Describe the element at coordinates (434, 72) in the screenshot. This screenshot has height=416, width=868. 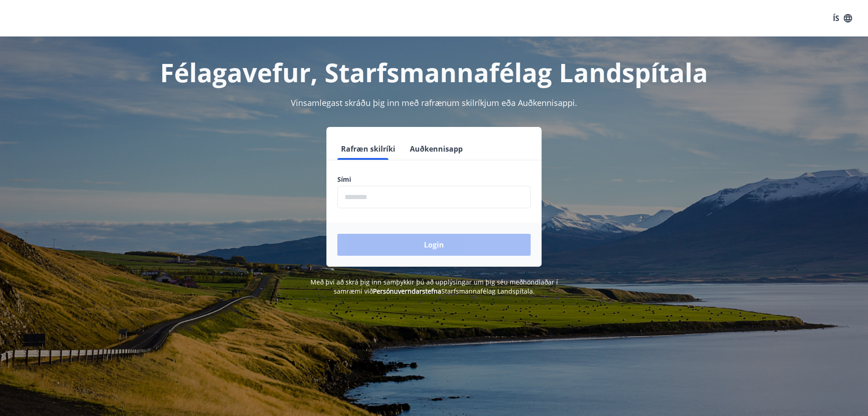
I see `h1: Félagavefur, Starfsmannafélag Landspítala` at that location.